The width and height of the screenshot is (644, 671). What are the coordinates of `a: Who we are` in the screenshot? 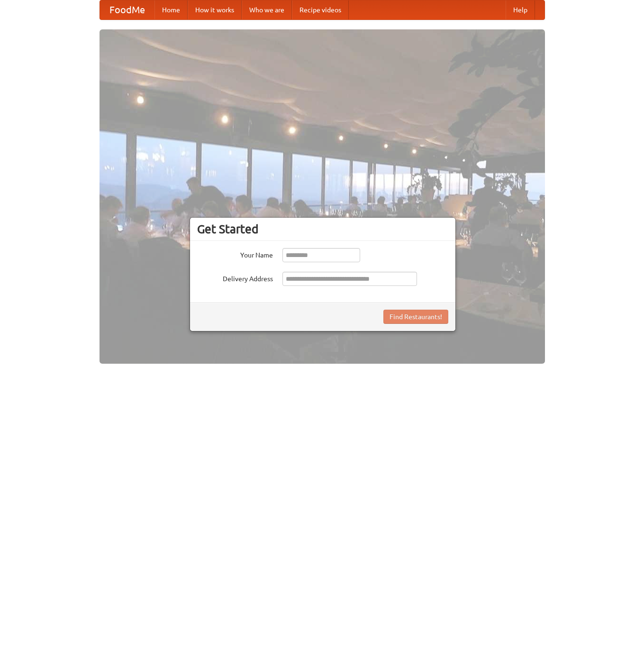 It's located at (267, 10).